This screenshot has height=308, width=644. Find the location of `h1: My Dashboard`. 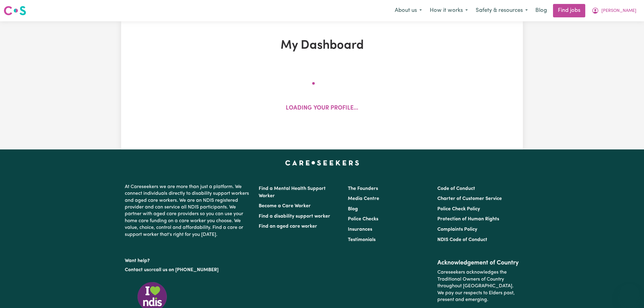

h1: My Dashboard is located at coordinates (322, 46).